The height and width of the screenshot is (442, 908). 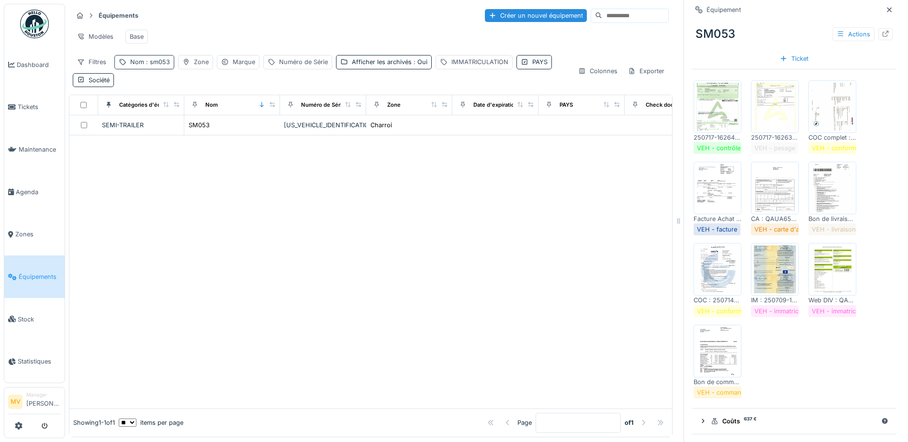 What do you see at coordinates (834, 229) in the screenshot?
I see `div: VEH - livraison` at bounding box center [834, 229].